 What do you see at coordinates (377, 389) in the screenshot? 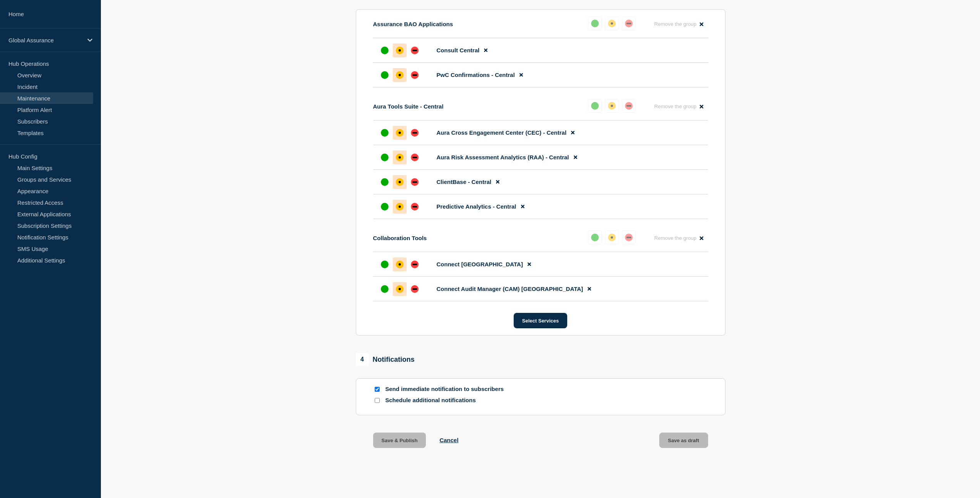
I see `input: Send immediate notification to subscribers` at bounding box center [377, 389].